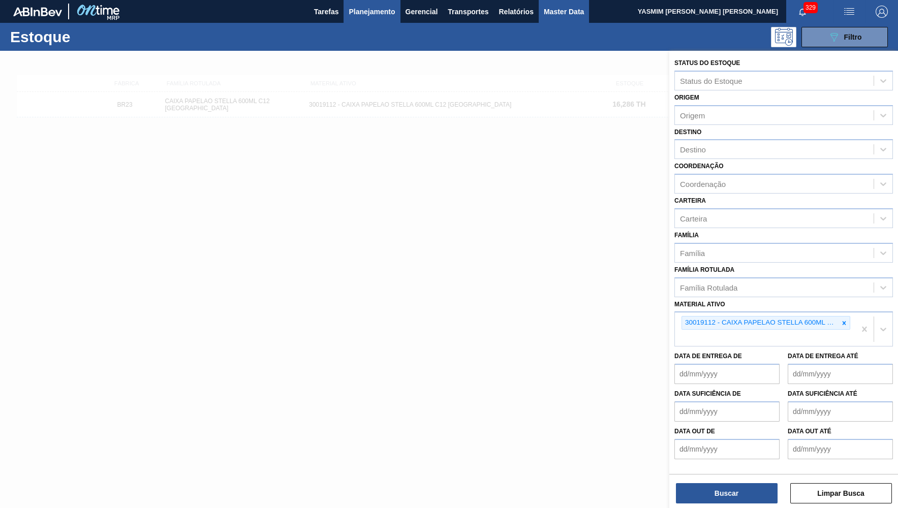 The image size is (898, 508). What do you see at coordinates (703, 184) in the screenshot?
I see `div: Coordenação` at bounding box center [703, 184].